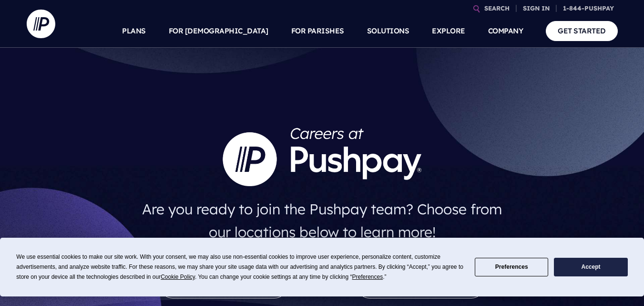 The image size is (644, 306). What do you see at coordinates (240, 266) in the screenshot?
I see `div: We use essential cookies to make our site work. With your consent, we may also use non-essential ...` at bounding box center [240, 266].